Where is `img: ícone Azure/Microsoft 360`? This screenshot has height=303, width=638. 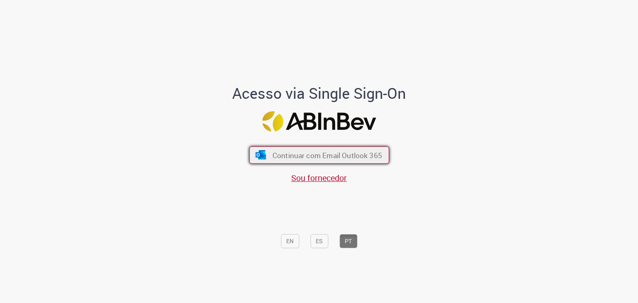
img: ícone Azure/Microsoft 360 is located at coordinates (260, 155).